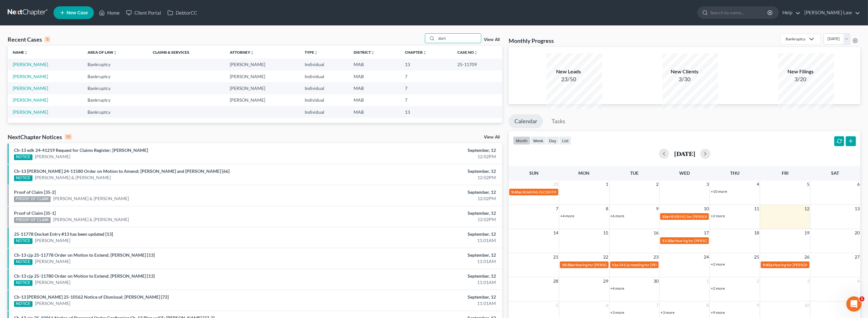 The height and width of the screenshot is (318, 868). Describe the element at coordinates (657, 209) in the screenshot. I see `span: 9` at that location.